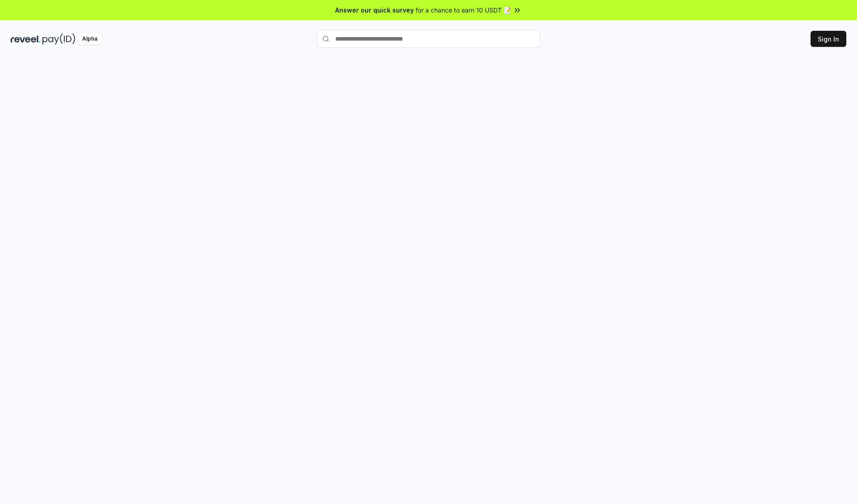  I want to click on button: Sign In, so click(828, 39).